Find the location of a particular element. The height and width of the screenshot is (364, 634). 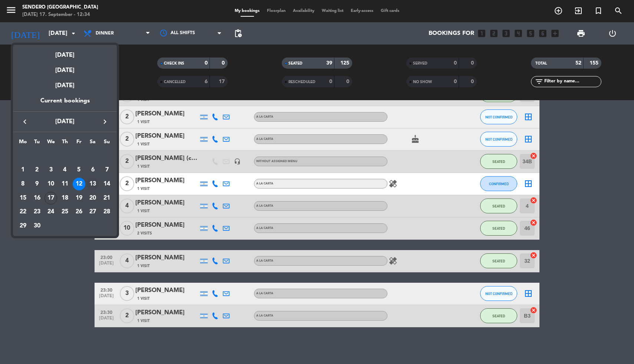

div: 4 is located at coordinates (65, 170).